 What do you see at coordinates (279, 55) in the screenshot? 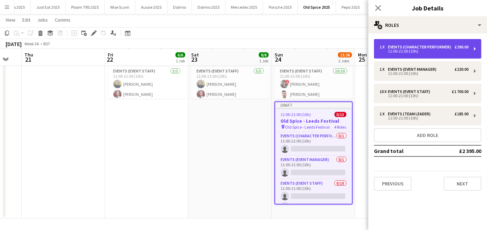
I see `span: Sun` at bounding box center [279, 55].